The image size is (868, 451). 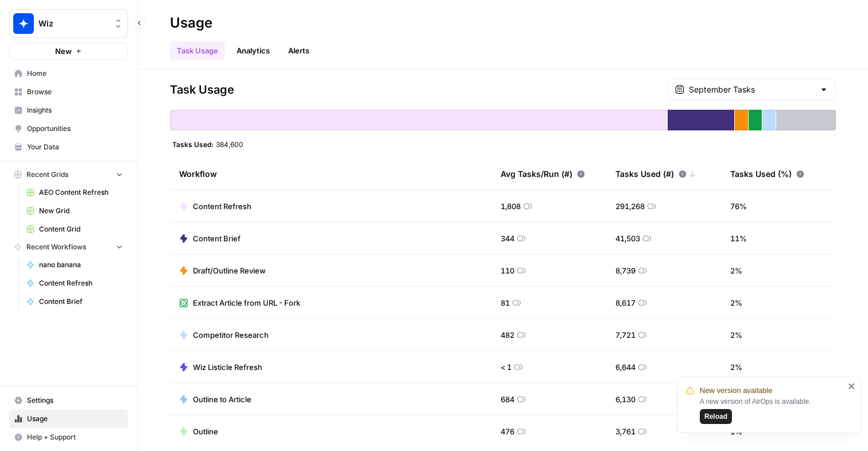 I want to click on a: Alerts, so click(x=298, y=50).